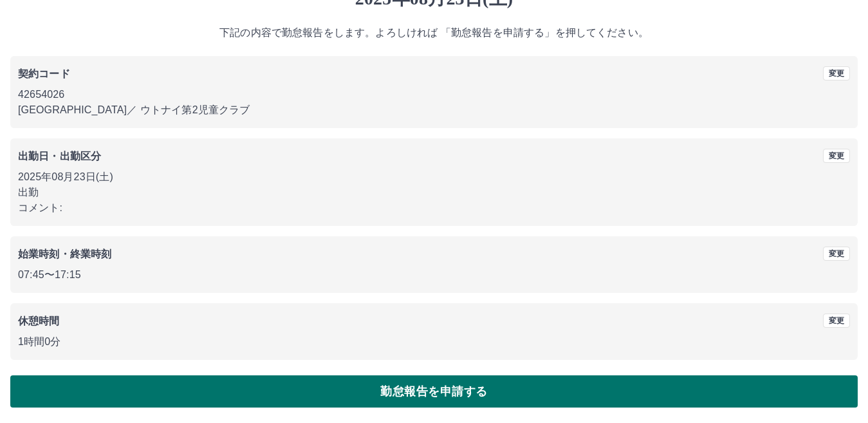  I want to click on b: 出勤日・出勤区分, so click(59, 156).